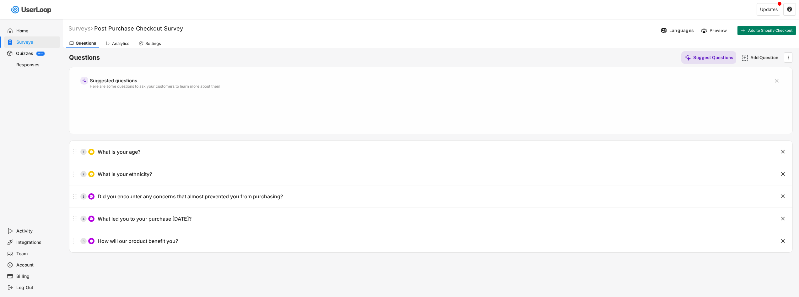 The image size is (799, 297). What do you see at coordinates (37, 287) in the screenshot?
I see `div: Log Out` at bounding box center [37, 287].